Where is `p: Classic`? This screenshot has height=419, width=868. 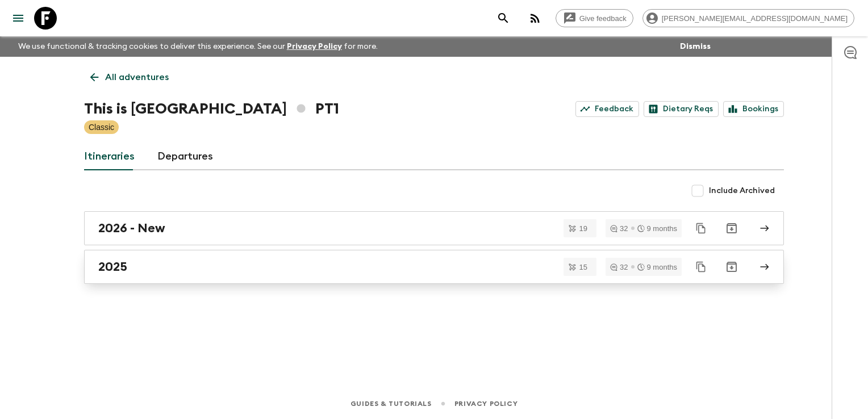 p: Classic is located at coordinates (101, 127).